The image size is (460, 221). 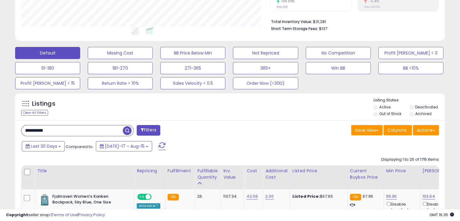 What do you see at coordinates (269, 196) in the screenshot?
I see `a: 2.30` at bounding box center [269, 196].